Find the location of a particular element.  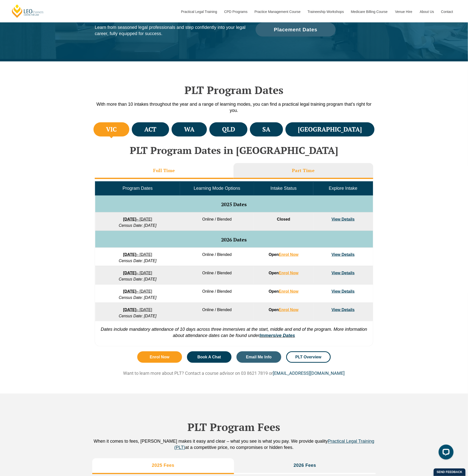

h4: VIC is located at coordinates (111, 130).